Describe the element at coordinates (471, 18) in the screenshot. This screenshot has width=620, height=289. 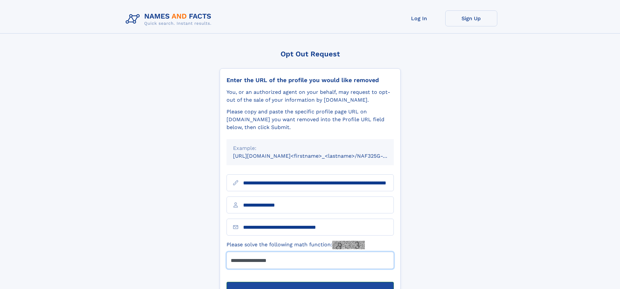
I see `a: Sign Up` at that location.